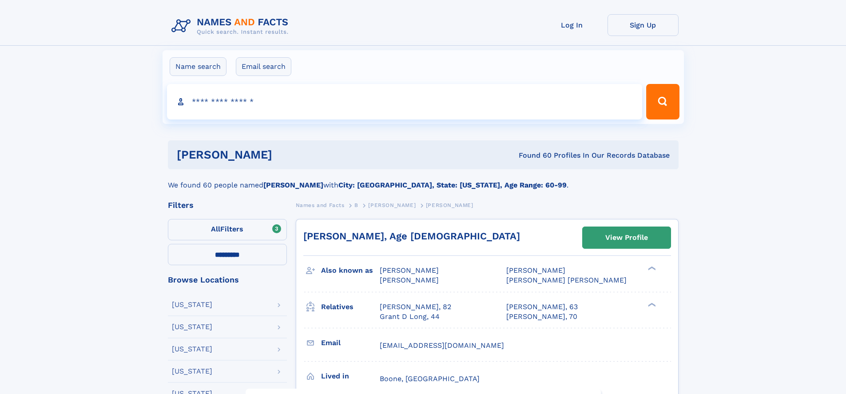 This screenshot has width=846, height=394. What do you see at coordinates (356, 205) in the screenshot?
I see `a: B` at bounding box center [356, 205].